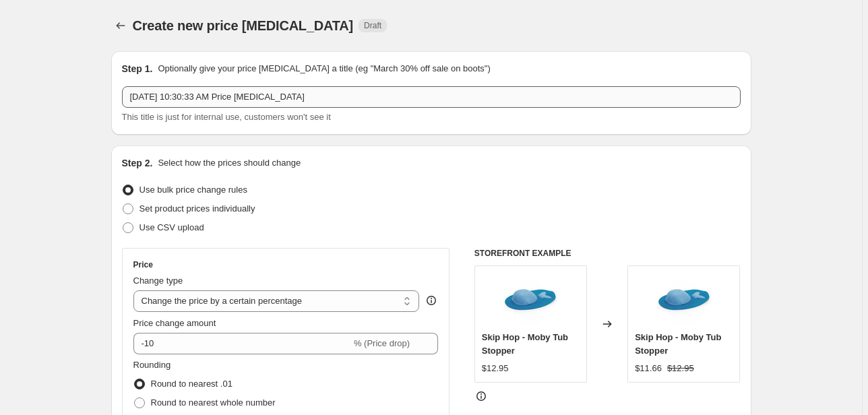 This screenshot has height=415, width=868. I want to click on span: Set product prices individually, so click(198, 208).